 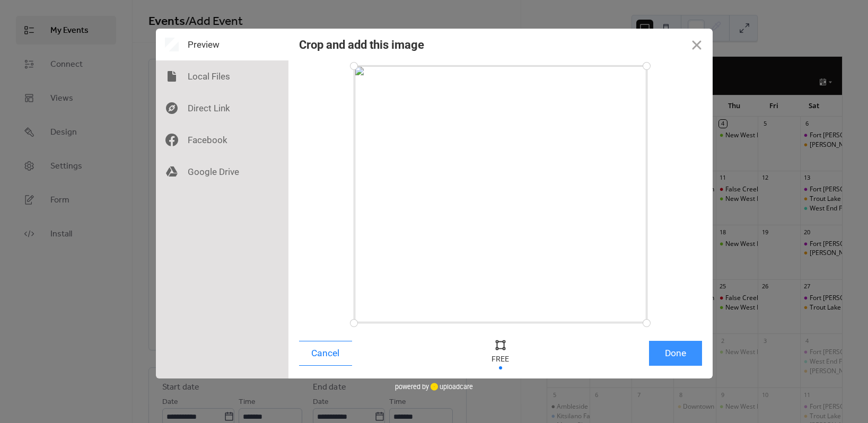 What do you see at coordinates (433, 386) in the screenshot?
I see `div: powered by` at bounding box center [433, 386].